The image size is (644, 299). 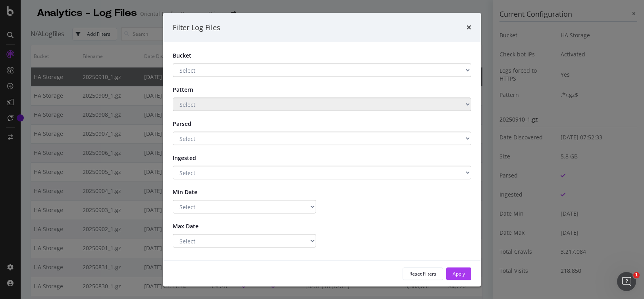 I want to click on button: Apply, so click(x=458, y=273).